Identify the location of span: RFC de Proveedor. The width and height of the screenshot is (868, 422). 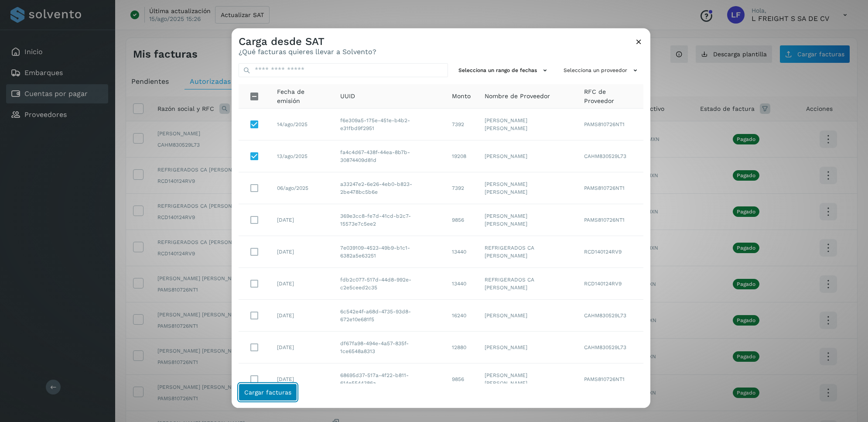
(610, 96).